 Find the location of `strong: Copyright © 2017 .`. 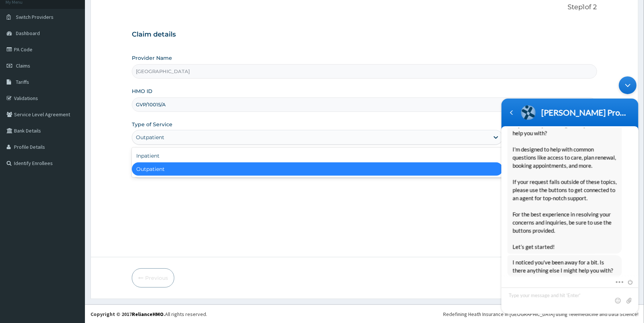

strong: Copyright © 2017 . is located at coordinates (128, 314).